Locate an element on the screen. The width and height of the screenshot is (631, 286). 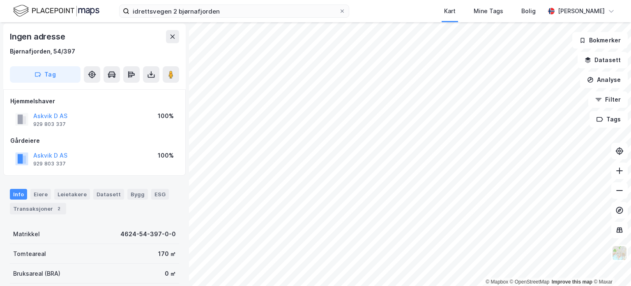
div: 0 ㎡ is located at coordinates (170, 273).